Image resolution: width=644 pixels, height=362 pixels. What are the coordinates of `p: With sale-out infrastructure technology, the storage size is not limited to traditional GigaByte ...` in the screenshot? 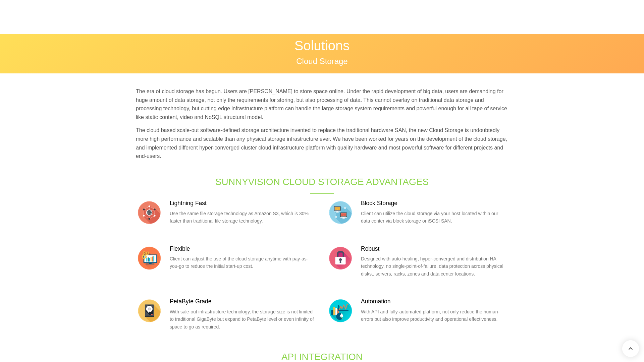 It's located at (243, 319).